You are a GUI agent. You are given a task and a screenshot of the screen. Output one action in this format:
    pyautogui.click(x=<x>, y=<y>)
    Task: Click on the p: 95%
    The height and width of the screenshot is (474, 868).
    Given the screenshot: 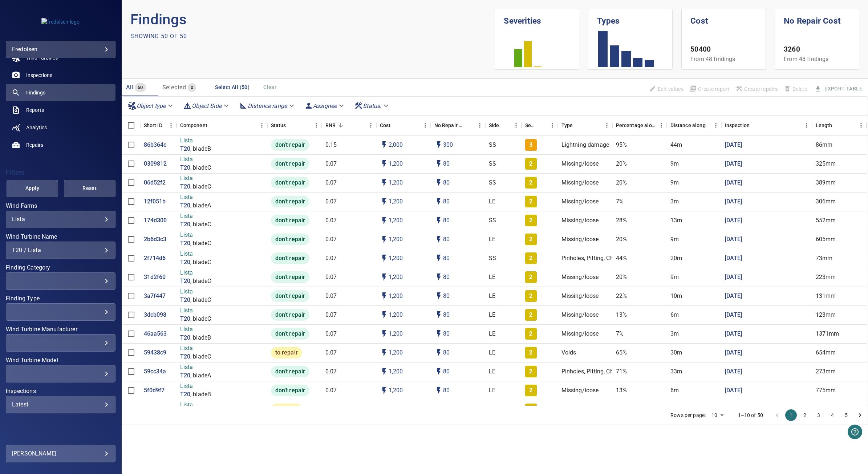 What is the action you would take?
    pyautogui.click(x=621, y=145)
    